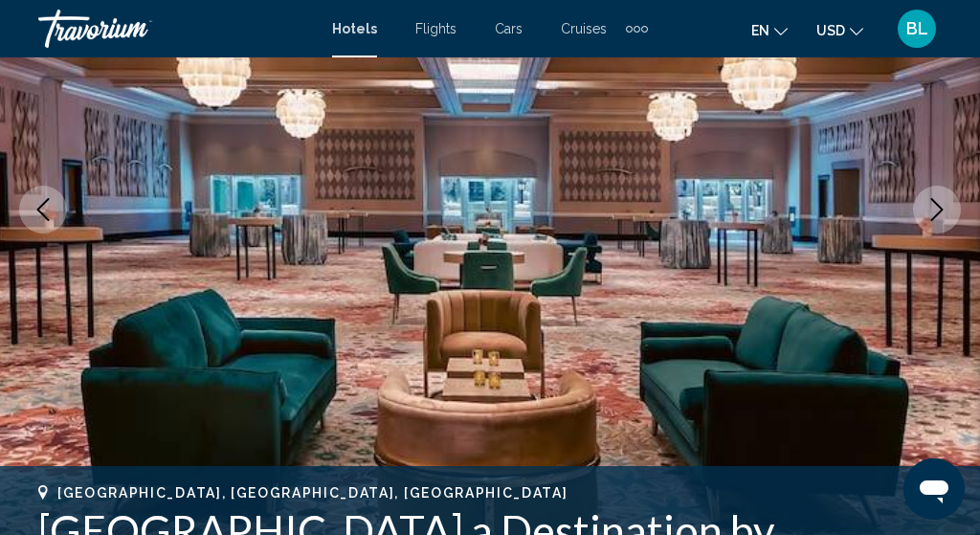  Describe the element at coordinates (584, 28) in the screenshot. I see `span: Cruises` at that location.